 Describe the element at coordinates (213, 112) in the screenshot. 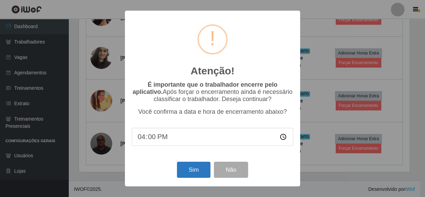

I see `p: Você confirma a data e hora de encerramento abaixo?` at that location.